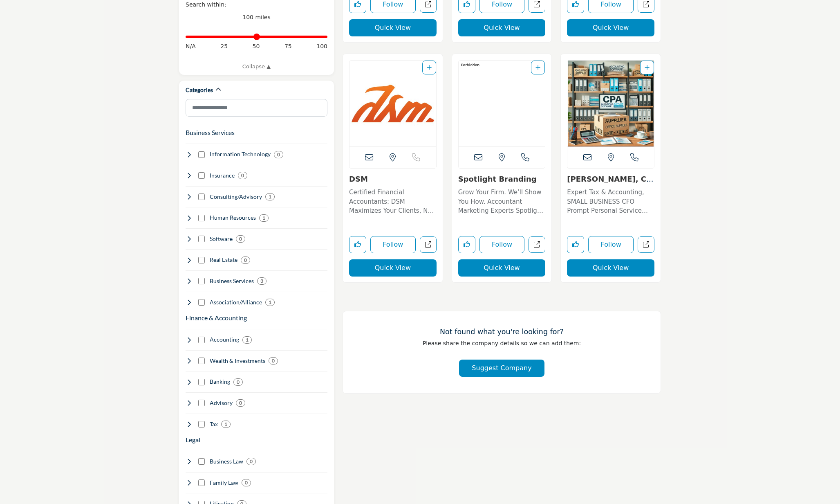  Describe the element at coordinates (224, 46) in the screenshot. I see `span: 25` at that location.